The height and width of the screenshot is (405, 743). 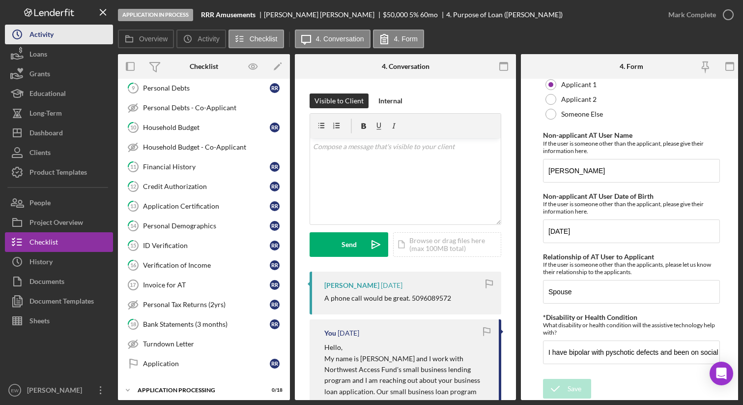 What do you see at coordinates (59, 93) in the screenshot?
I see `a: Educational` at bounding box center [59, 93].